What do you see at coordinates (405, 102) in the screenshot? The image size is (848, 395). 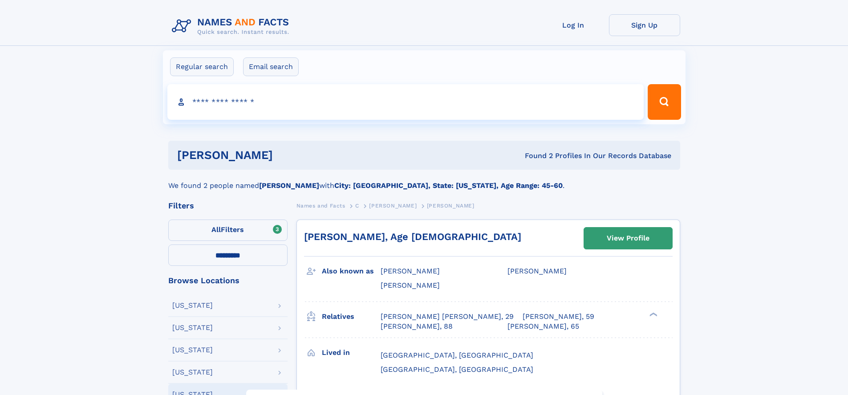 I see `input: search input` at bounding box center [405, 102].